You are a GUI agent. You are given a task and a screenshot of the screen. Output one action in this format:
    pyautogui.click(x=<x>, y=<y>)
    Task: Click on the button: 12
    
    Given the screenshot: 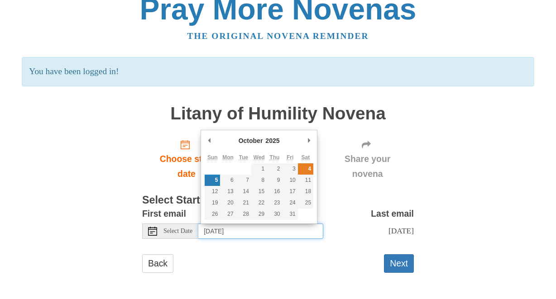 What is the action you would take?
    pyautogui.click(x=212, y=191)
    